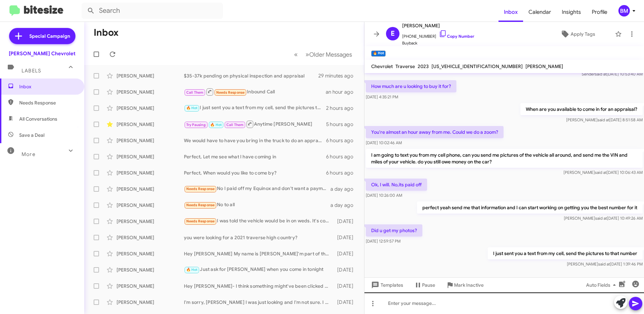  I want to click on span: Apply Tags, so click(583, 34).